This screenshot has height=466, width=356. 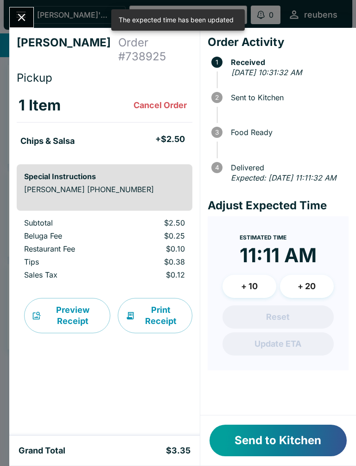 What do you see at coordinates (104, 176) in the screenshot?
I see `h6: Special Instructions` at bounding box center [104, 176].